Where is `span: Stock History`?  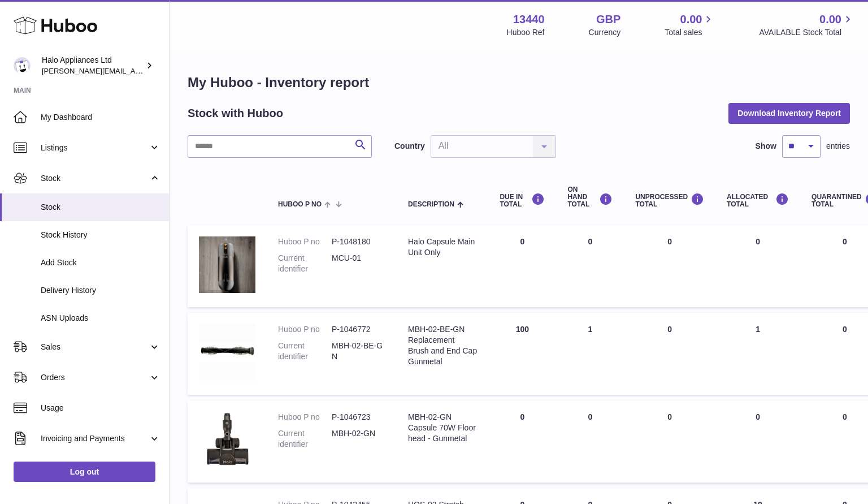 span: Stock History is located at coordinates (101, 235).